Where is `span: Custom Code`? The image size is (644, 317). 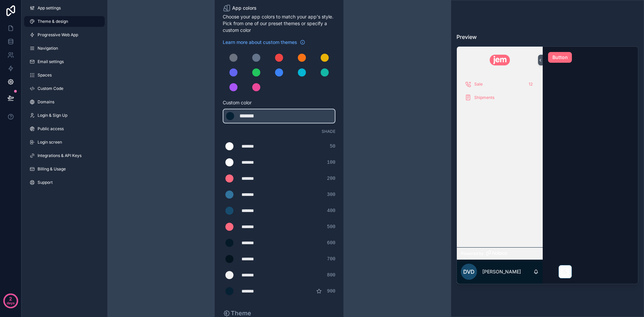 span: Custom Code is located at coordinates (50, 88).